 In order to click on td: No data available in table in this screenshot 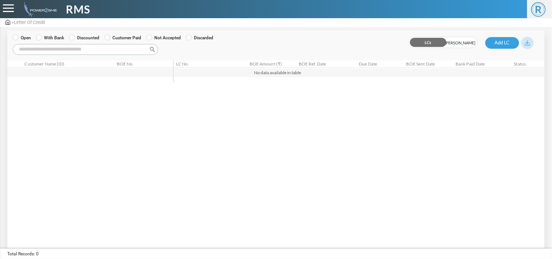, I will do `click(276, 73)`.